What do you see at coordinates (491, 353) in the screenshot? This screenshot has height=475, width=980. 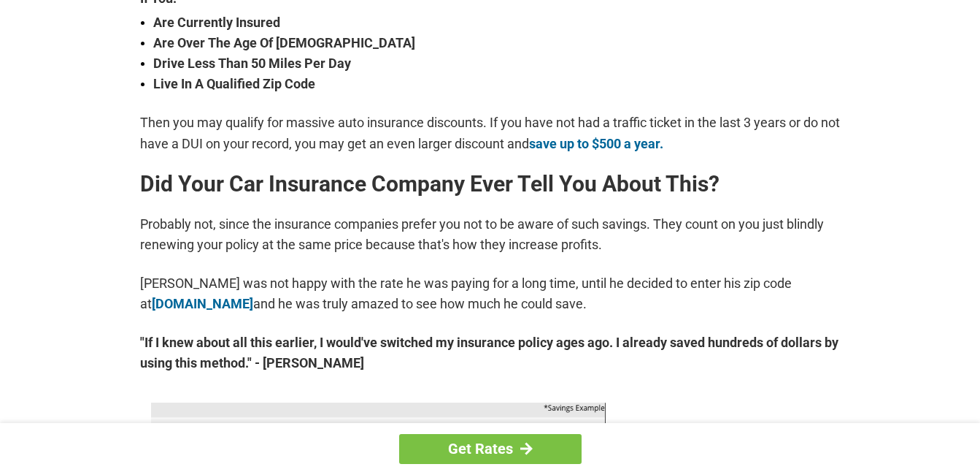 I see `strong: "If I knew about all this earlier, I would've switched my insurance policy ages ago. I already sa...` at bounding box center [491, 353].